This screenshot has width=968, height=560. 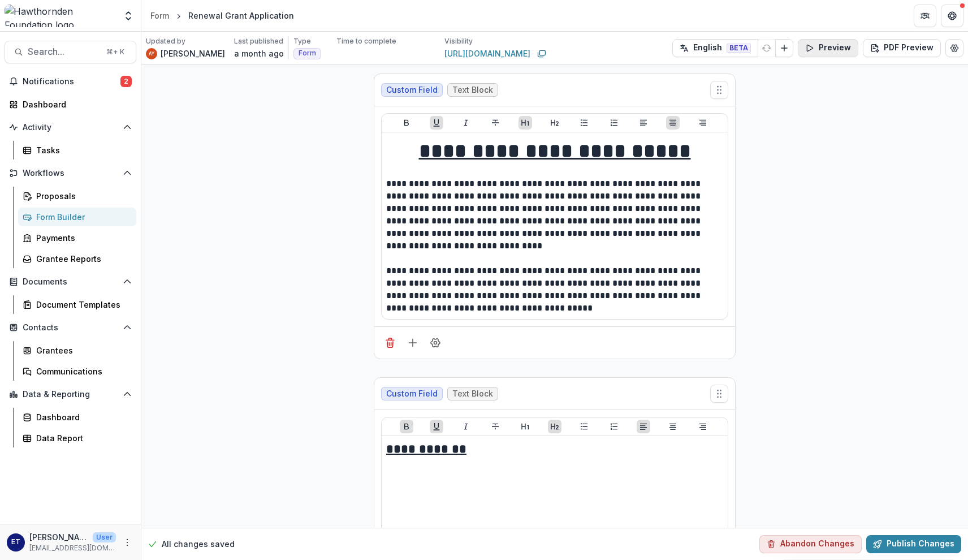 I want to click on div: Tasks, so click(x=82, y=150).